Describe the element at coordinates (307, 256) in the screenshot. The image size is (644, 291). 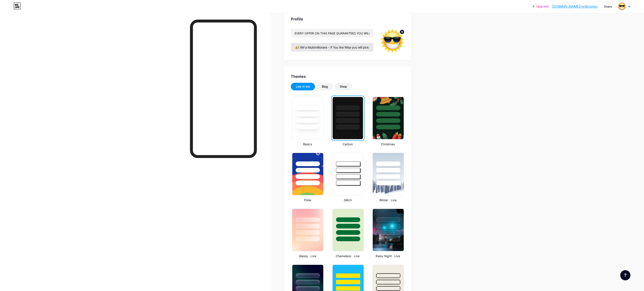
I see `div: Glassy · Live` at that location.